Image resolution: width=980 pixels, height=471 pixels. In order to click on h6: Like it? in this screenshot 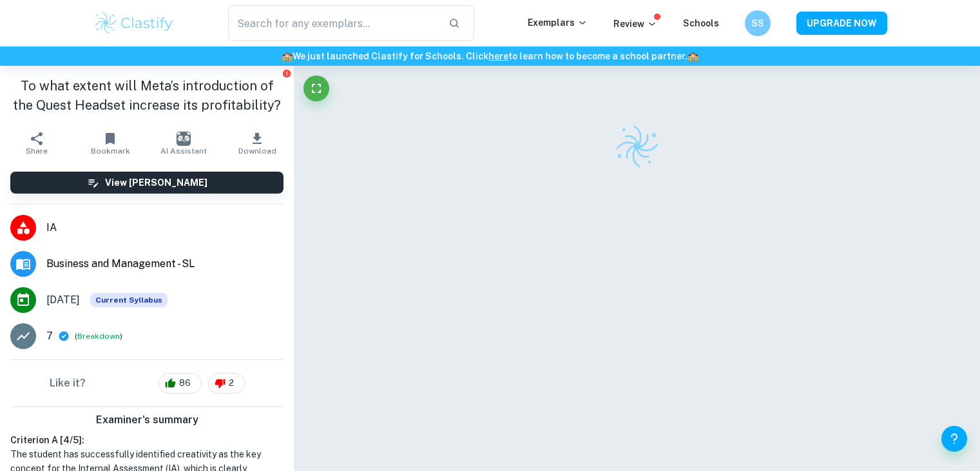, I will do `click(68, 383)`.